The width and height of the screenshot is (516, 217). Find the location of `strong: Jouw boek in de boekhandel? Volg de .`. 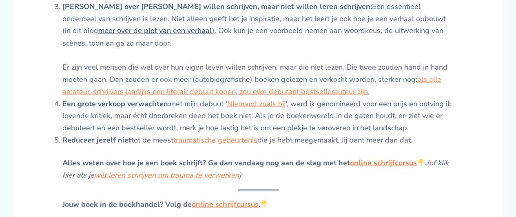

strong: Jouw boek in de boekhandel? Volg de . is located at coordinates (161, 204).